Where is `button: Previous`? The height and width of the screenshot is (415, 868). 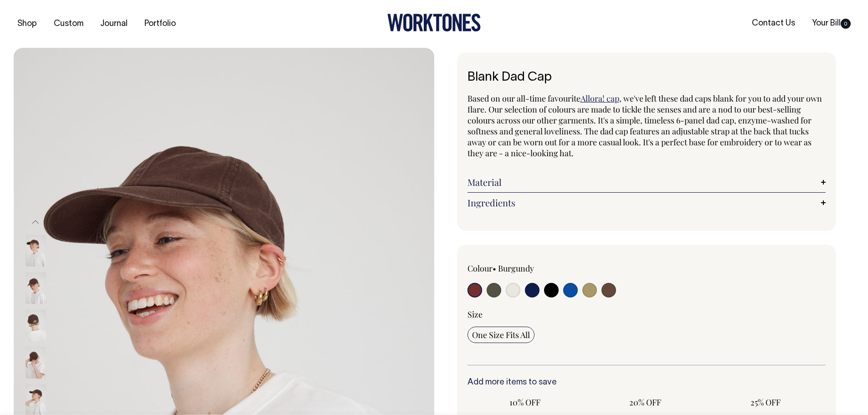 button: Previous is located at coordinates (36, 222).